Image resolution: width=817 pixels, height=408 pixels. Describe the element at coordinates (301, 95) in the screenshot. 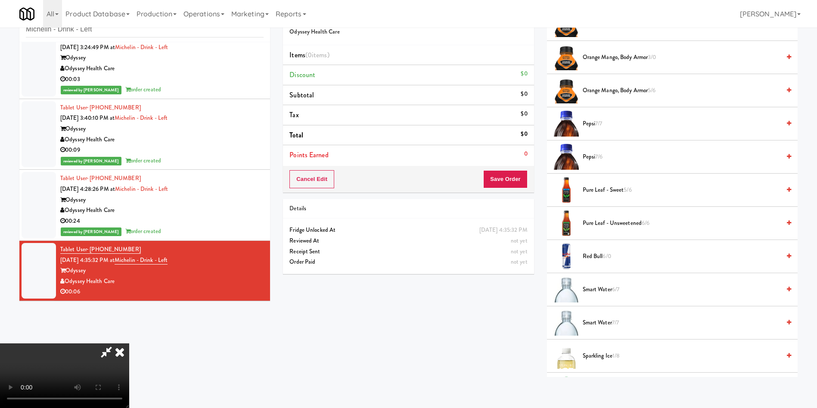

I see `span: Subtotal` at that location.